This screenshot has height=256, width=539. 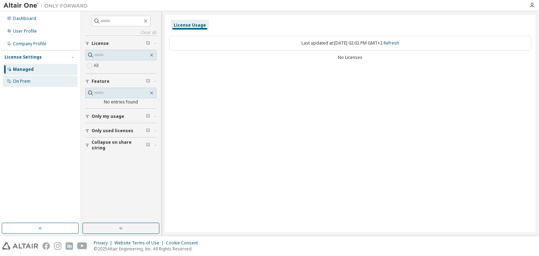 What do you see at coordinates (121, 145) in the screenshot?
I see `button: Collapse on share string` at bounding box center [121, 145].